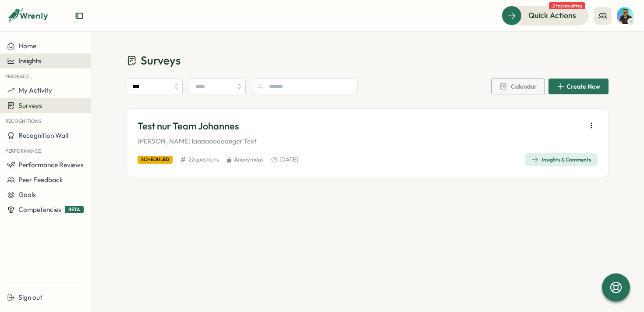 This screenshot has width=644, height=312. I want to click on span: Create New, so click(583, 86).